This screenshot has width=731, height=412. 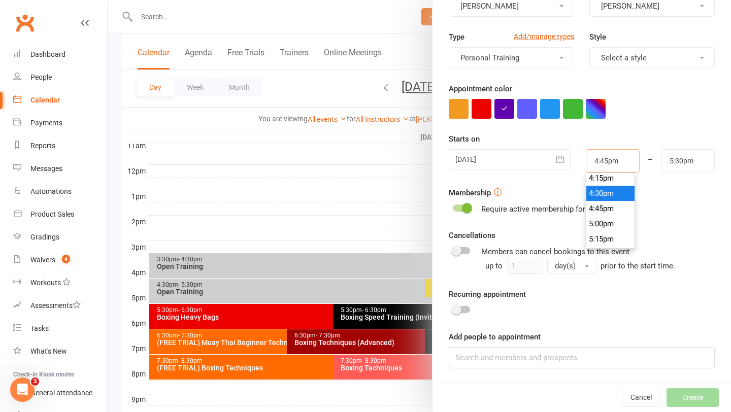 What do you see at coordinates (61, 393) in the screenshot?
I see `div: General attendance` at bounding box center [61, 393].